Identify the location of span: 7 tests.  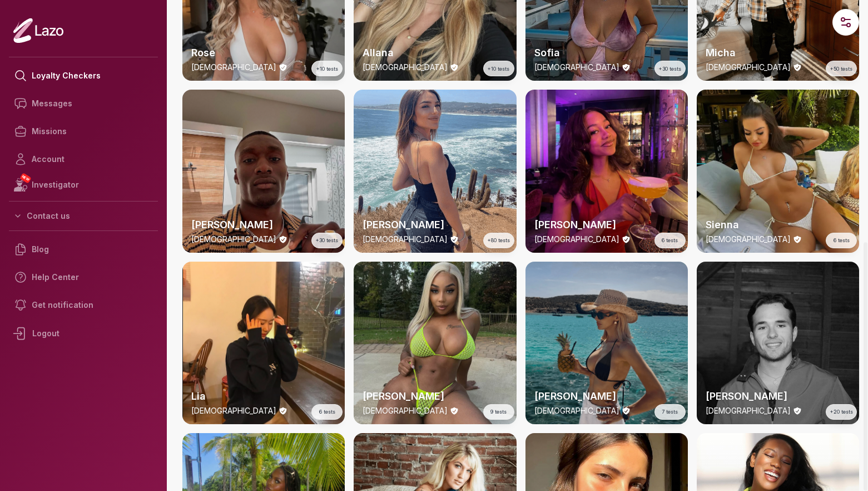
(669, 411).